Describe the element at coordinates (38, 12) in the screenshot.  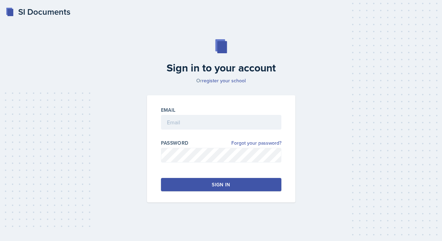
I see `a: SI Documents` at that location.